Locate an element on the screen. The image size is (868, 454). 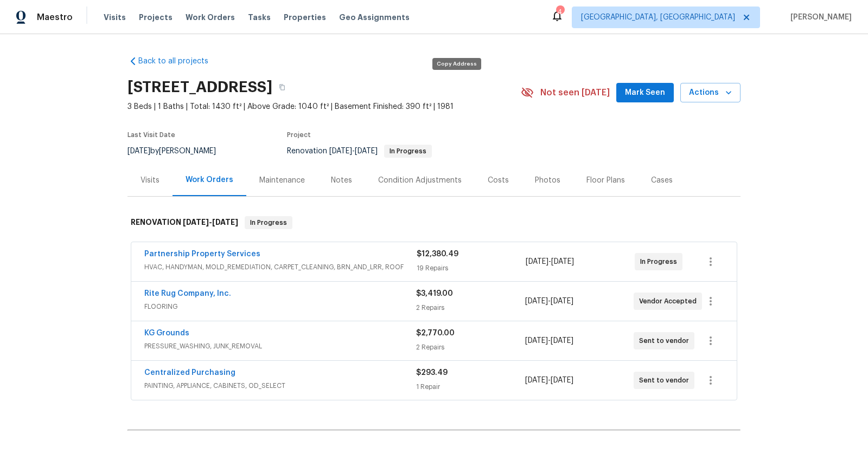
div: Notes is located at coordinates (341, 181).